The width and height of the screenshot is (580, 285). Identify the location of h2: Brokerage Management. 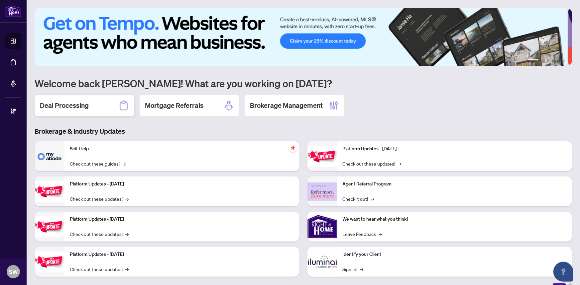
(286, 106).